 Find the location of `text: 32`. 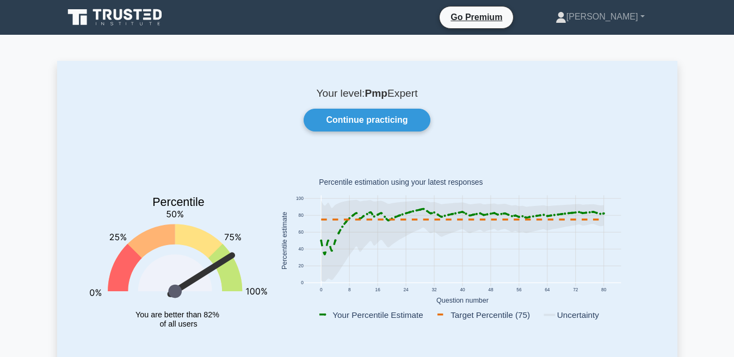

text: 32 is located at coordinates (434, 290).